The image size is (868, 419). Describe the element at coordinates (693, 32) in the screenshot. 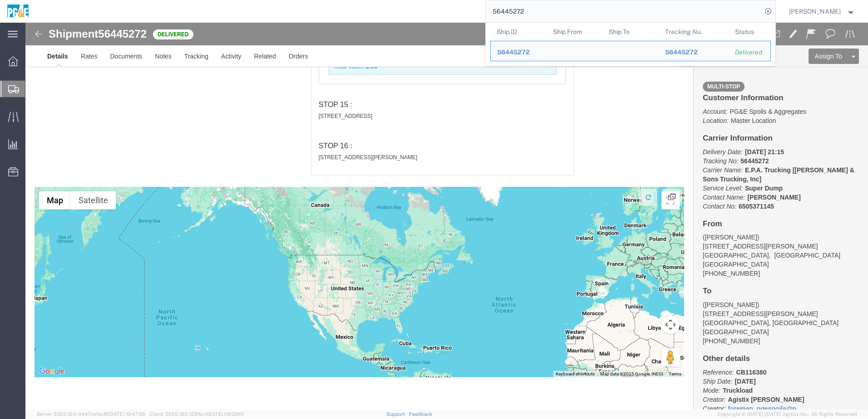

I see `th: Tracking Nu.` at that location.